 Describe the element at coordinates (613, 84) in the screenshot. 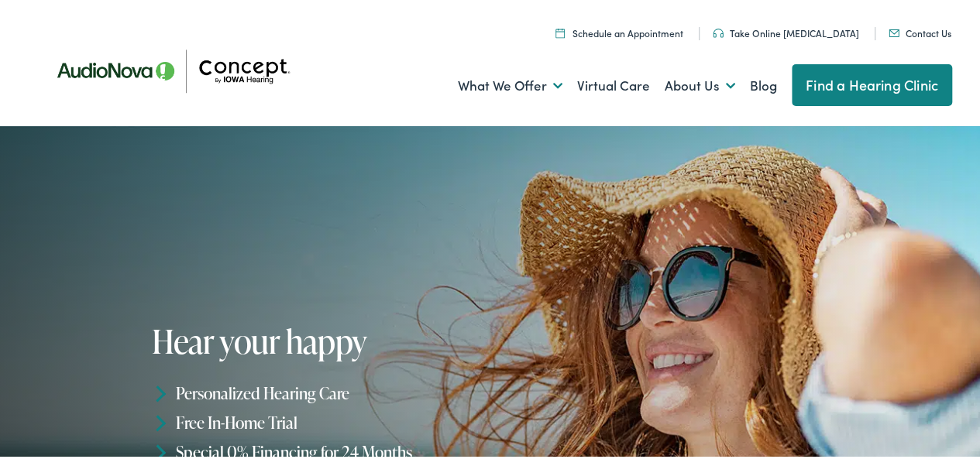

I see `a: Virtual Care` at that location.